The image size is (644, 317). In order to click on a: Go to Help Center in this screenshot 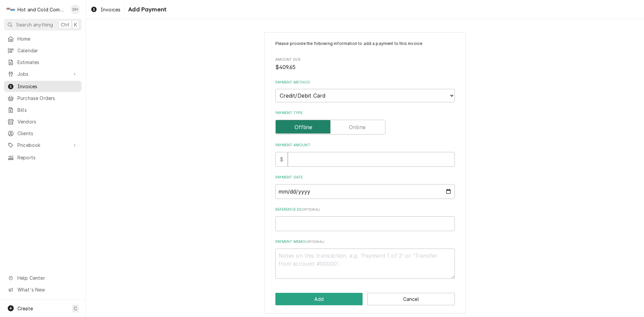, I will do `click(43, 278)`.